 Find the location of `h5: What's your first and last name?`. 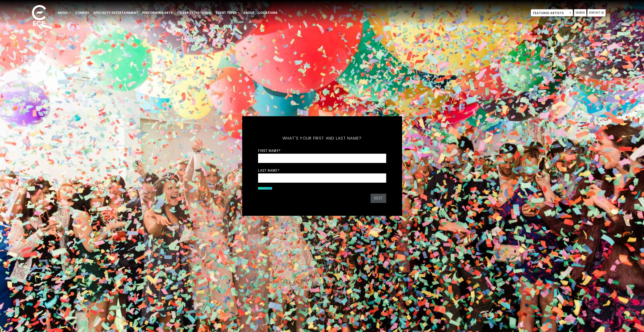

h5: What's your first and last name? is located at coordinates (322, 138).